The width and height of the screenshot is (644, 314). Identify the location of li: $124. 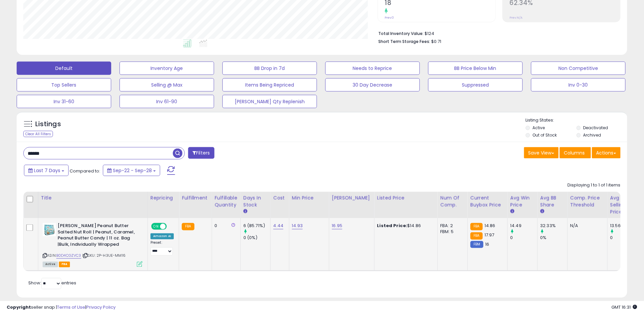
(497, 33).